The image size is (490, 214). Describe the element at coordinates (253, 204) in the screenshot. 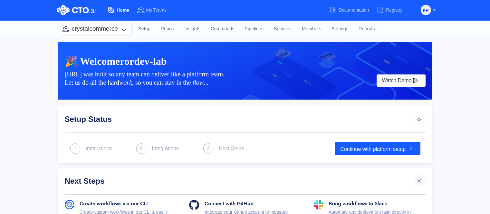

I see `div: Connect with GitHub` at that location.